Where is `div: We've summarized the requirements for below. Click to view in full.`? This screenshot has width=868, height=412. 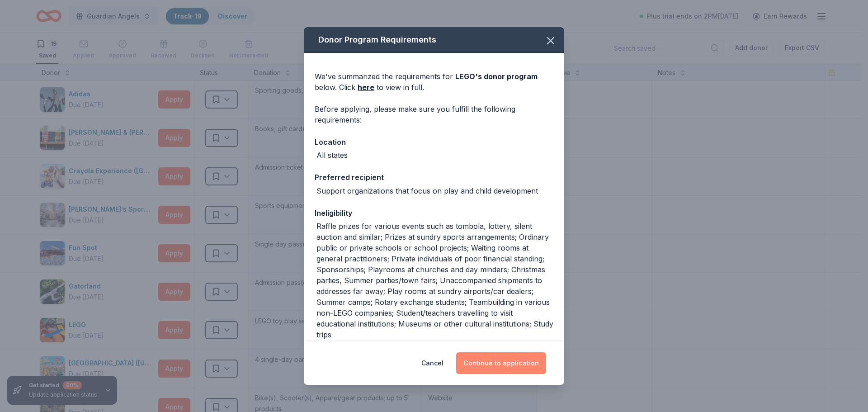 div: We've summarized the requirements for below. Click to view in full. is located at coordinates (434, 82).